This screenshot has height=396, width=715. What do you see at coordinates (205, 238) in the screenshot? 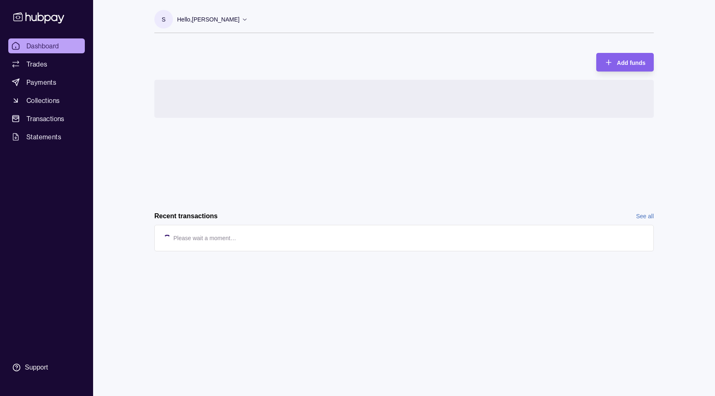
I see `p: Please wait a moment…` at bounding box center [205, 238].